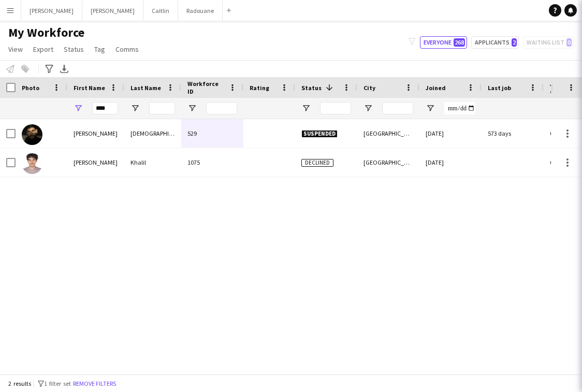 The width and height of the screenshot is (582, 392). Describe the element at coordinates (206, 87) in the screenshot. I see `span: Workforce ID` at that location.